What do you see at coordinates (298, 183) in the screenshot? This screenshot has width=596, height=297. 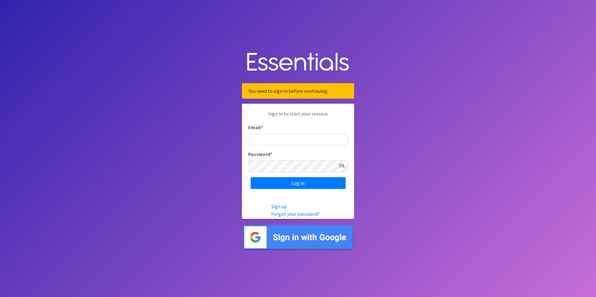 I see `input: Log in` at bounding box center [298, 183].